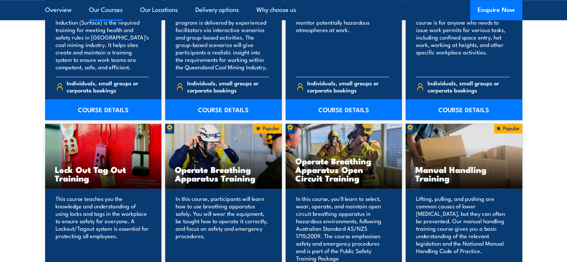 This screenshot has width=567, height=262. What do you see at coordinates (464, 174) in the screenshot?
I see `h3: Manual Handling Training` at bounding box center [464, 174].